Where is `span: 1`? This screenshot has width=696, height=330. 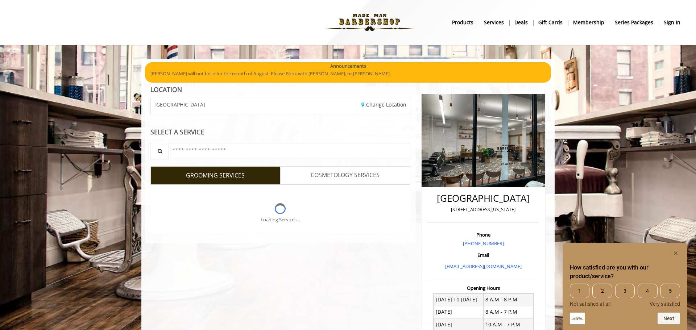
span: 1 is located at coordinates (580, 291).